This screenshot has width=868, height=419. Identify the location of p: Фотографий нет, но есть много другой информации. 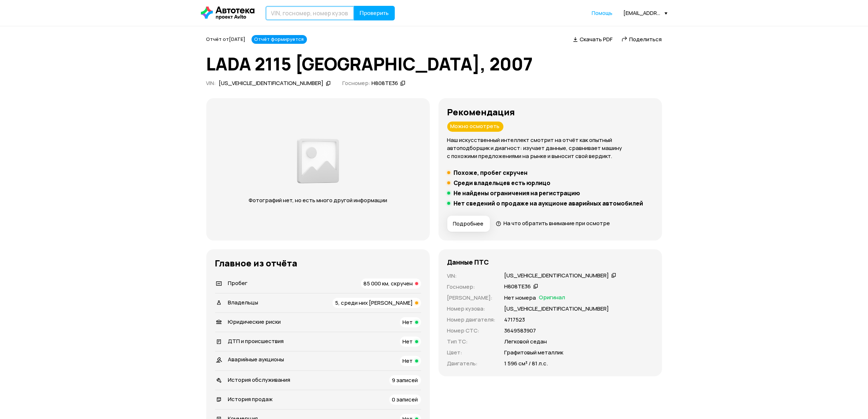
(318, 200).